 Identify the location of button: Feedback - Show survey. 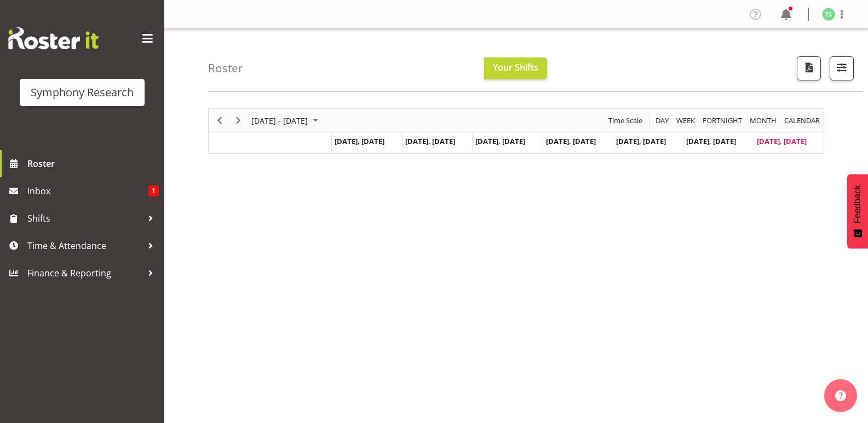
(857, 211).